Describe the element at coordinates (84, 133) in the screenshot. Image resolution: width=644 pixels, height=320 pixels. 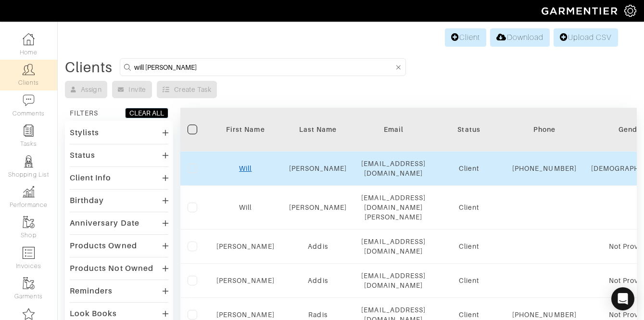
I see `div: Stylists` at that location.